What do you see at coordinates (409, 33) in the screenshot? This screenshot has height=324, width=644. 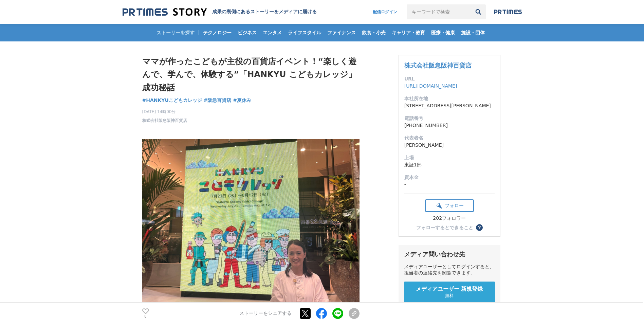 I see `span: キャリア・教育` at bounding box center [409, 33].